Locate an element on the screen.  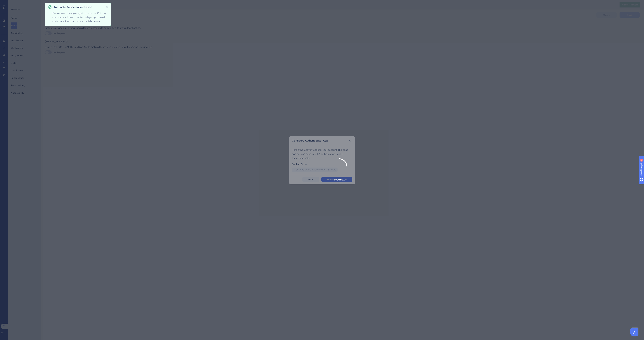
span: Need Help? is located at coordinates (14, 3).